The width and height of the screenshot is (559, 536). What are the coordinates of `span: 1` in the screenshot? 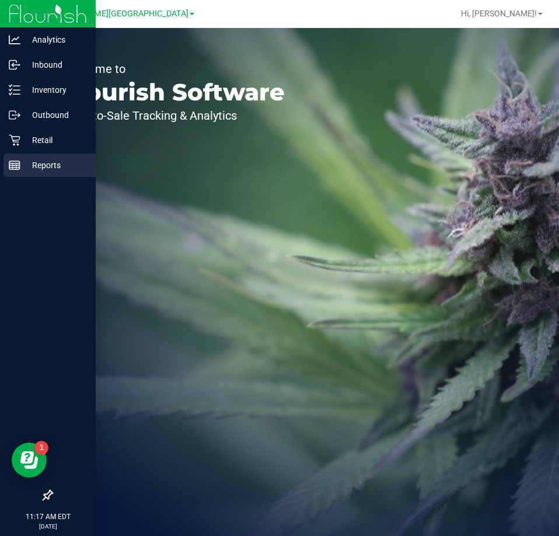 It's located at (7, 6).